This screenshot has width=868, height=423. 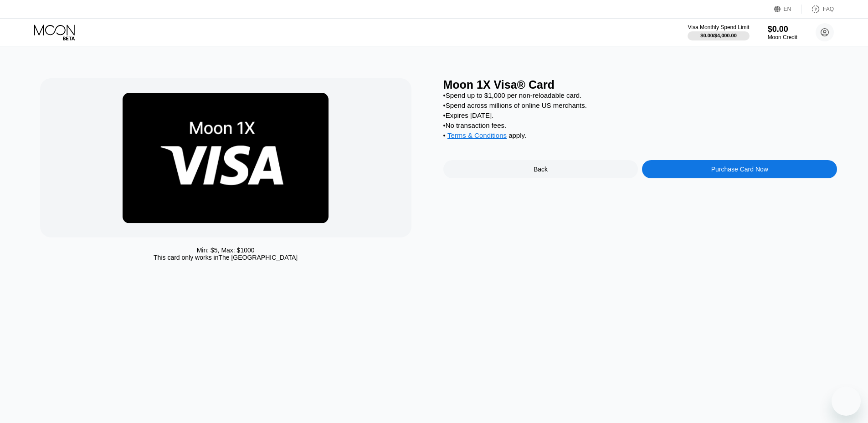 What do you see at coordinates (782, 37) in the screenshot?
I see `div: Moon Credit` at bounding box center [782, 37].